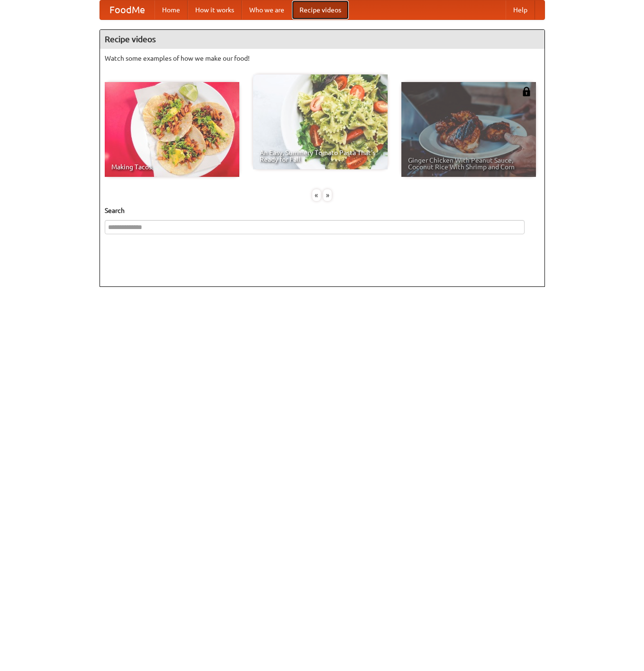 This screenshot has width=644, height=671. What do you see at coordinates (526, 91) in the screenshot?
I see `img: 483408.png` at bounding box center [526, 91].